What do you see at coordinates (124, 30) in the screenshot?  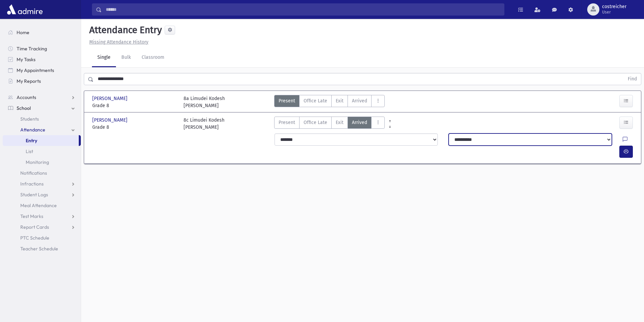 I see `h5: Attendance Entry` at bounding box center [124, 30].